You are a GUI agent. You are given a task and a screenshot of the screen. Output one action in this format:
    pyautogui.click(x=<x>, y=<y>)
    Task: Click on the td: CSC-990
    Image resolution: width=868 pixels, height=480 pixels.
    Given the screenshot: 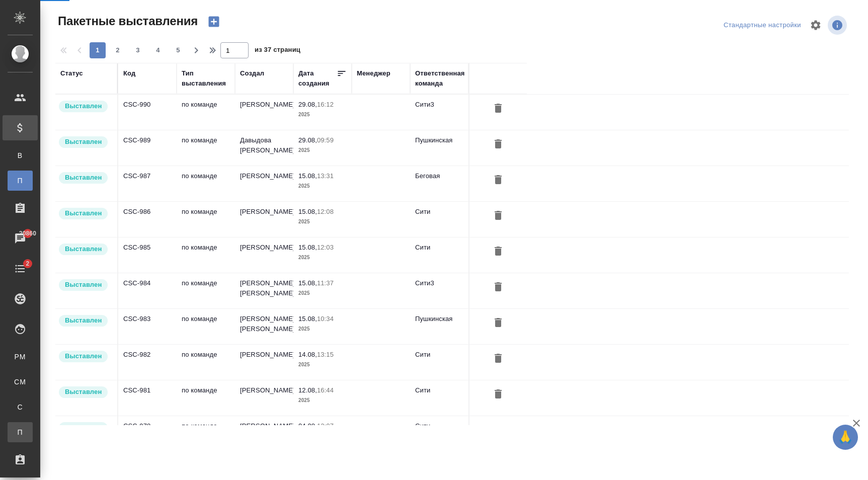 What is the action you would take?
    pyautogui.click(x=147, y=112)
    